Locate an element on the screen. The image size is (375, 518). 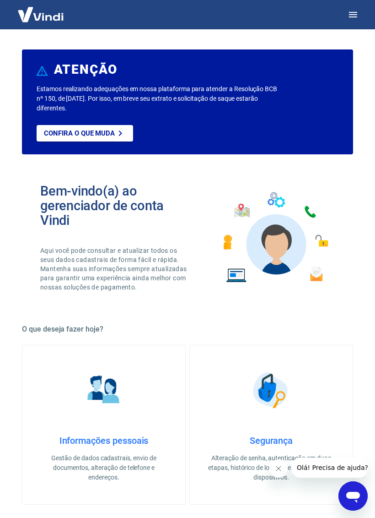
p: Confira o que muda is located at coordinates (79, 133).